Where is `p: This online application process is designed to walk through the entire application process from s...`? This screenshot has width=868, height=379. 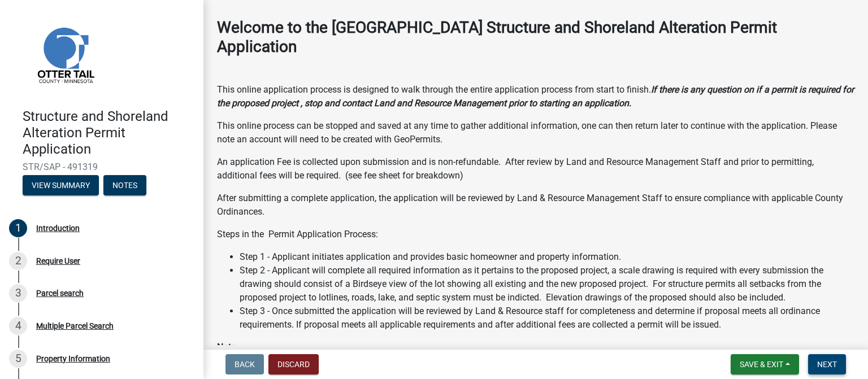 p: This online application process is designed to walk through the entire application process from s... is located at coordinates (535, 96).